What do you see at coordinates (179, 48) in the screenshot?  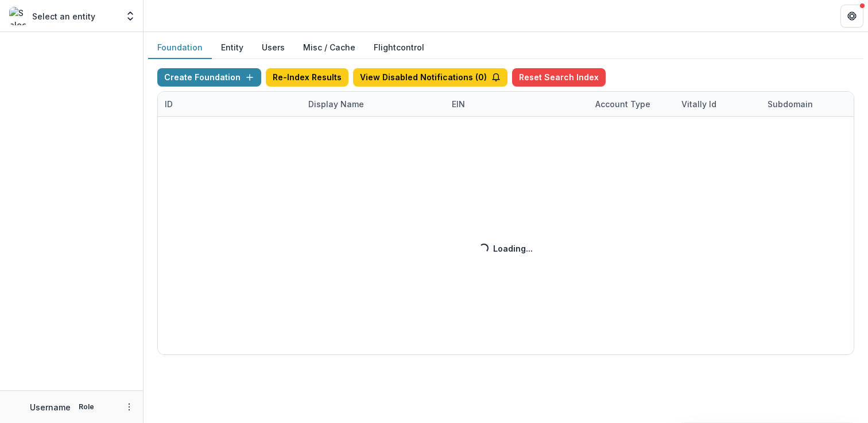 I see `button: Foundation` at bounding box center [179, 48].